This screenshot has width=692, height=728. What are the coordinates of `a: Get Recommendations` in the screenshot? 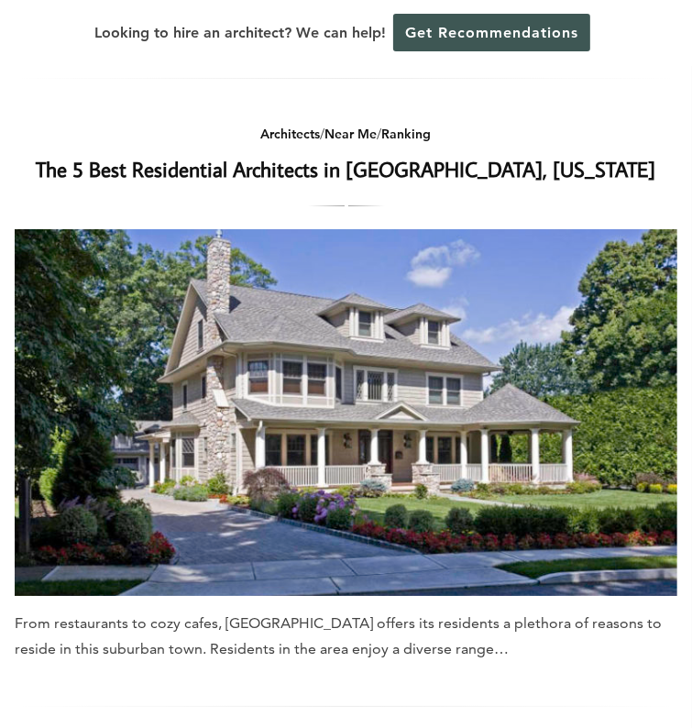 It's located at (491, 32).